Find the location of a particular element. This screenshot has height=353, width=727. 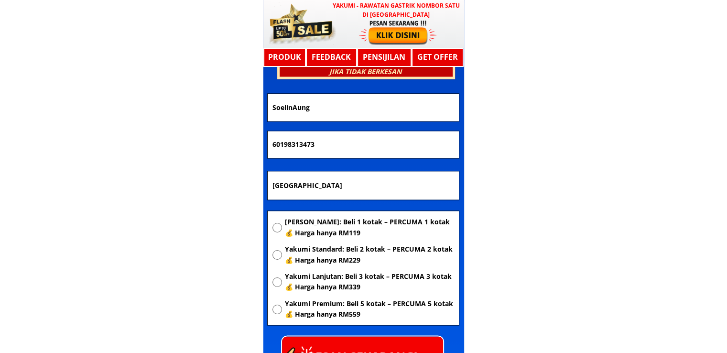

input: Nombor Telefon Bimbit is located at coordinates (363, 144).